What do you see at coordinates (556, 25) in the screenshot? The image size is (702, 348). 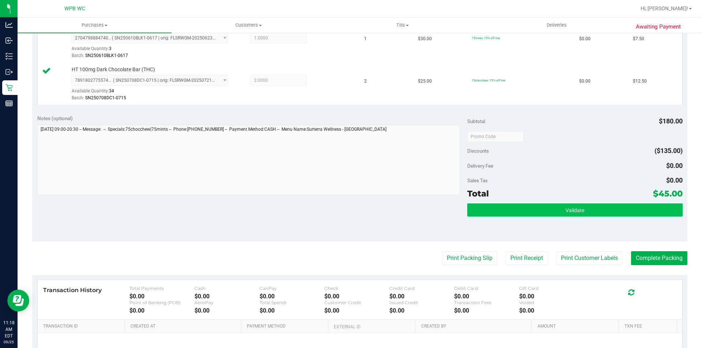 I see `span: Deliveries` at bounding box center [556, 25].